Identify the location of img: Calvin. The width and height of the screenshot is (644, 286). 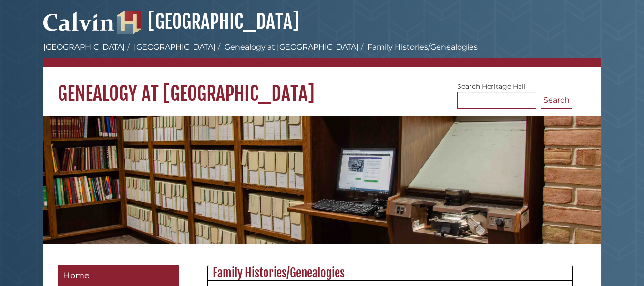
(79, 21).